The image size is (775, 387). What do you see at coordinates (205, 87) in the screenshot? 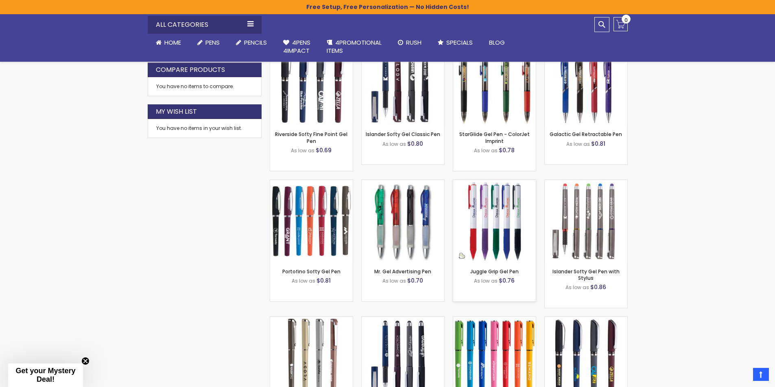
I see `div: You have no items to compare.` at bounding box center [205, 87].